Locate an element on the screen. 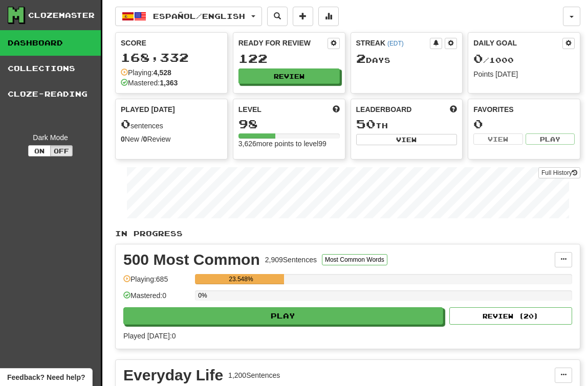 Image resolution: width=588 pixels, height=386 pixels. button: More stats is located at coordinates (328, 16).